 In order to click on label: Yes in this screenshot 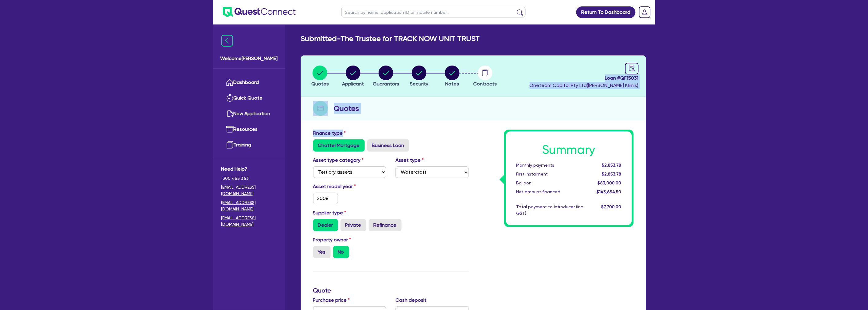, I will do `click(322, 252)`.